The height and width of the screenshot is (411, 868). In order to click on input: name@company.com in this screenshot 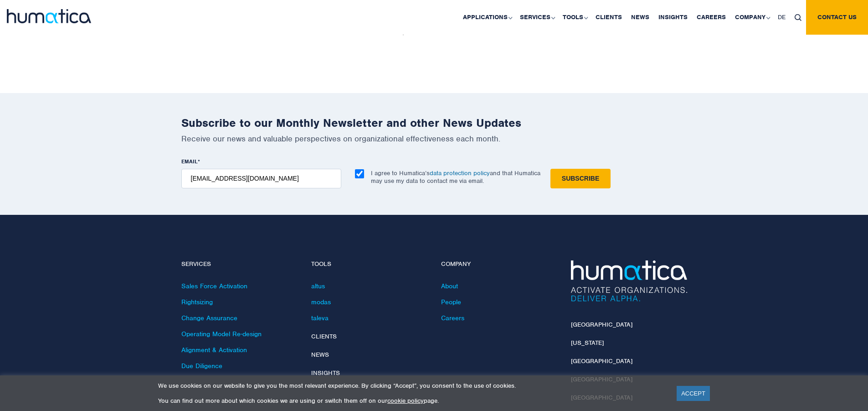, I will do `click(262, 179)`.